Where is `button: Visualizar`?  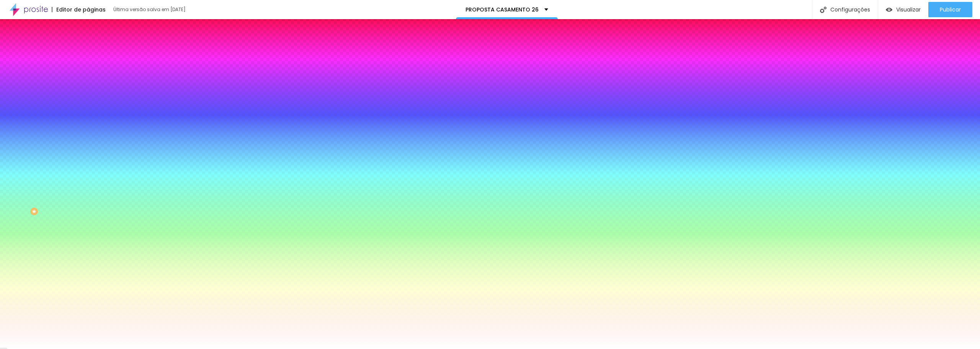 button: Visualizar is located at coordinates (903, 10).